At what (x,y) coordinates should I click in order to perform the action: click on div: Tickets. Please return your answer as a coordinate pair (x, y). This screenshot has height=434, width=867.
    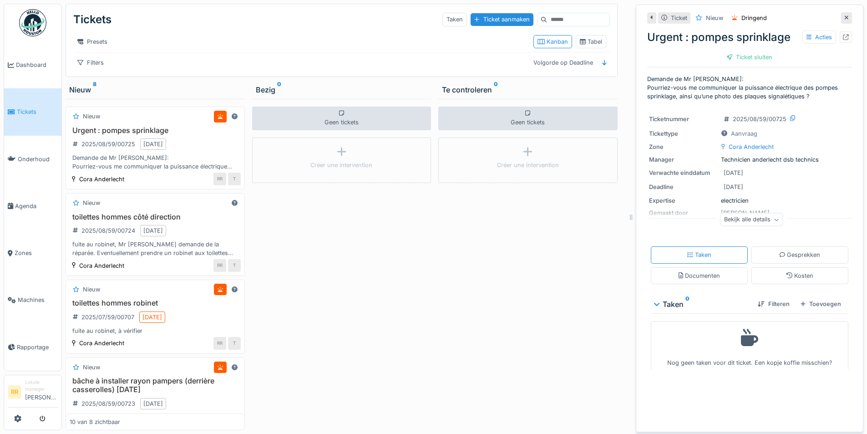
    Looking at the image, I should click on (92, 20).